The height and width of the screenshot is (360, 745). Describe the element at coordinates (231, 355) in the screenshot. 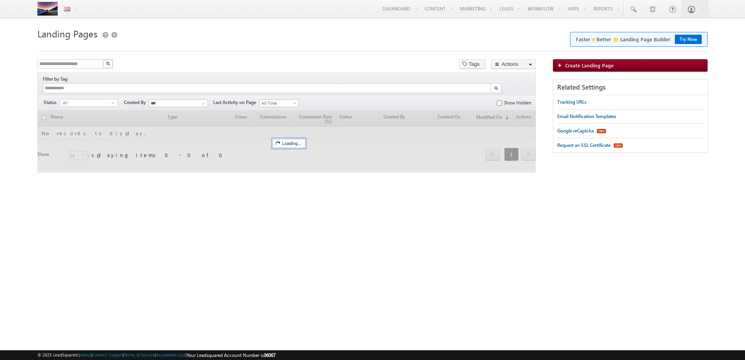

I see `span: Your Leadsquared Account Number is` at that location.